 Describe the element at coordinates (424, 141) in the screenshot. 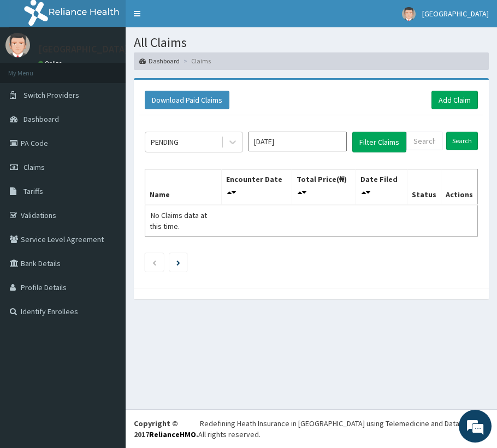

I see `input: Search by HMO ID` at that location.